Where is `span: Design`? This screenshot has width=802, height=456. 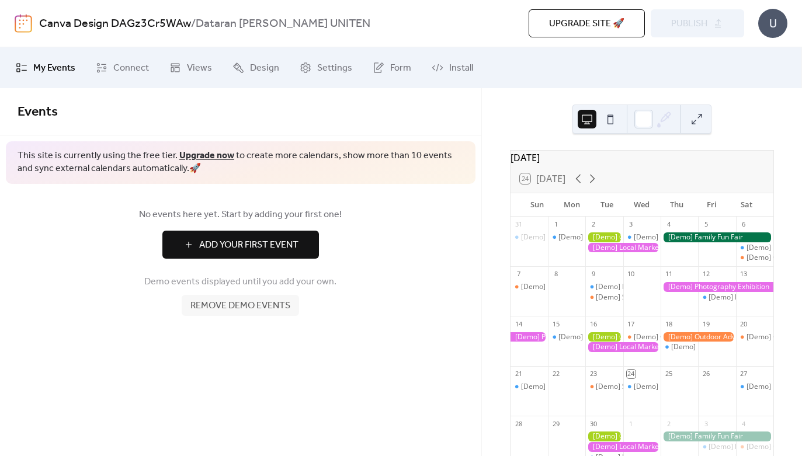
span: Design is located at coordinates (265, 68).